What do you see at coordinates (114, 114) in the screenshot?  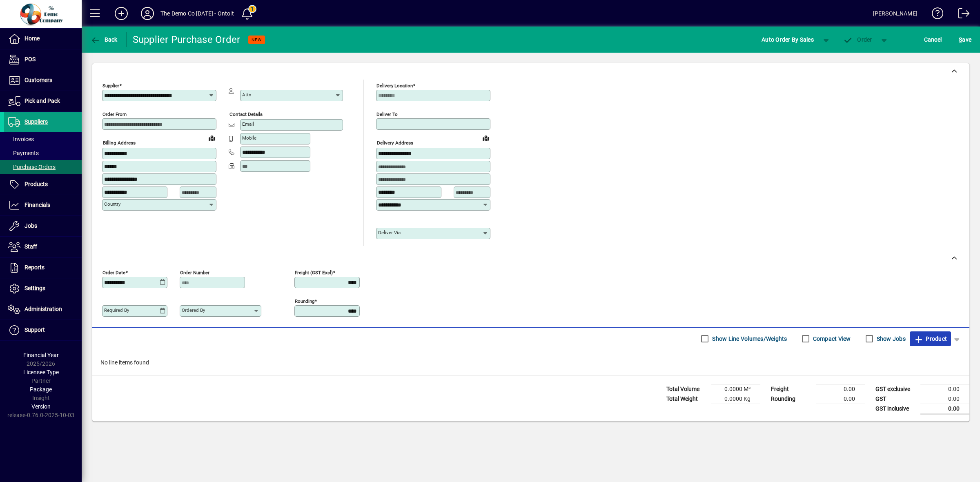 I see `mat-label: Order from` at bounding box center [114, 114].